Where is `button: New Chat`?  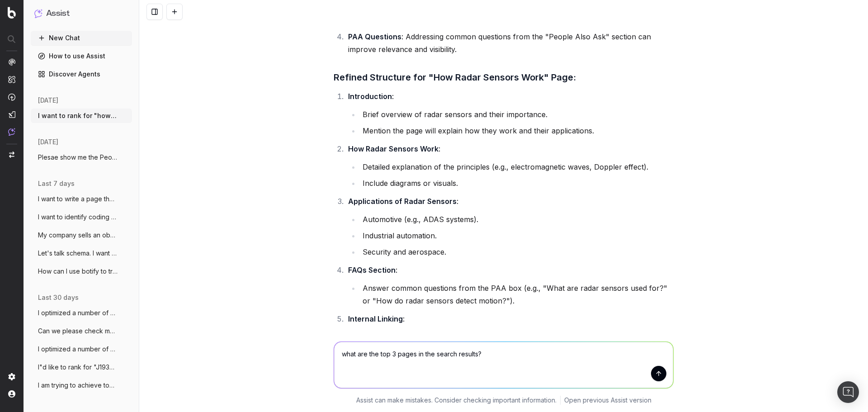 button: New Chat is located at coordinates (81, 38).